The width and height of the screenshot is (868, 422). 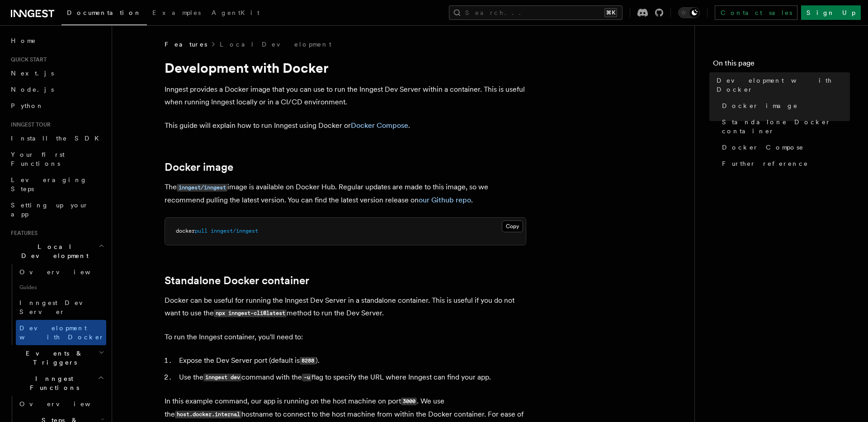 What do you see at coordinates (346, 193) in the screenshot?
I see `p: The image is available on Docker Hub. Regular updates are made to this image, so we recommend pul...` at bounding box center [346, 193].